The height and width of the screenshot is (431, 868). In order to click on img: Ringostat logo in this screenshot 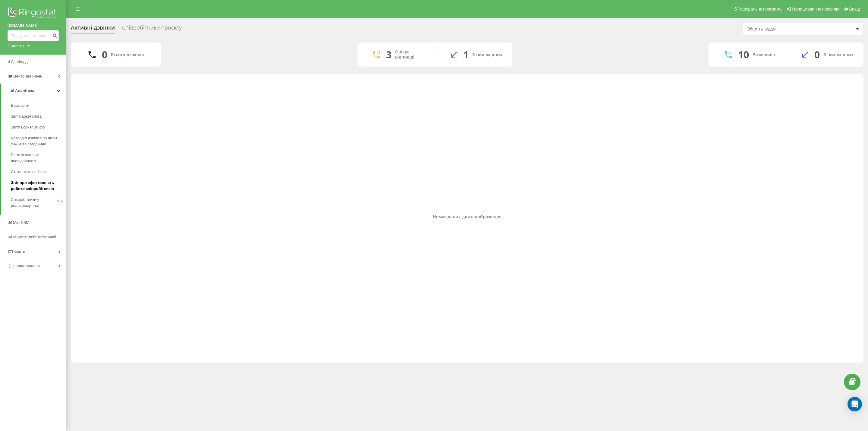, I will do `click(33, 13)`.